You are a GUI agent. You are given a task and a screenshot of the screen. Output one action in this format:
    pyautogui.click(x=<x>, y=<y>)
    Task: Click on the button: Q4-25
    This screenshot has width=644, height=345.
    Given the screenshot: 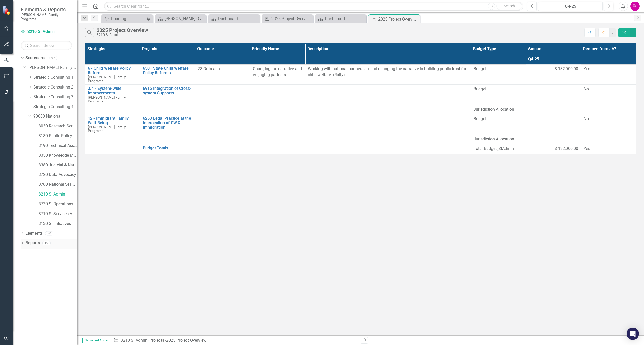 What is the action you would take?
    pyautogui.click(x=571, y=6)
    